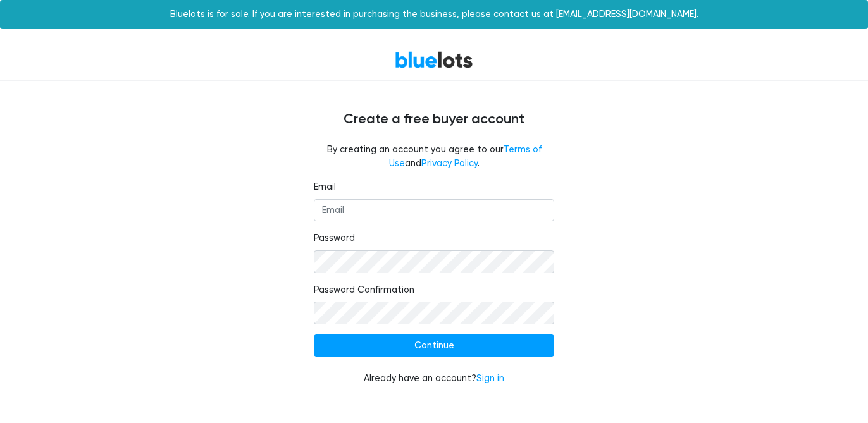 This screenshot has width=868, height=423. What do you see at coordinates (449, 163) in the screenshot?
I see `a: Privacy Policy` at bounding box center [449, 163].